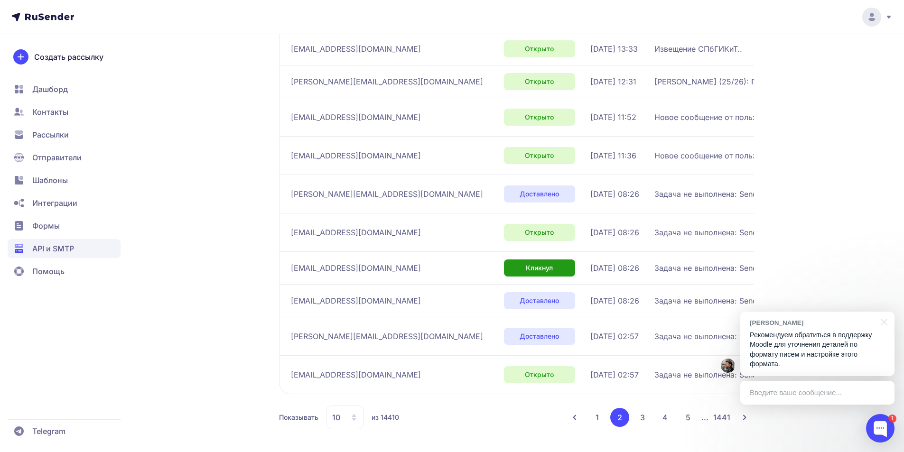 This screenshot has width=904, height=452. What do you see at coordinates (336, 417) in the screenshot?
I see `span: 10` at bounding box center [336, 417].